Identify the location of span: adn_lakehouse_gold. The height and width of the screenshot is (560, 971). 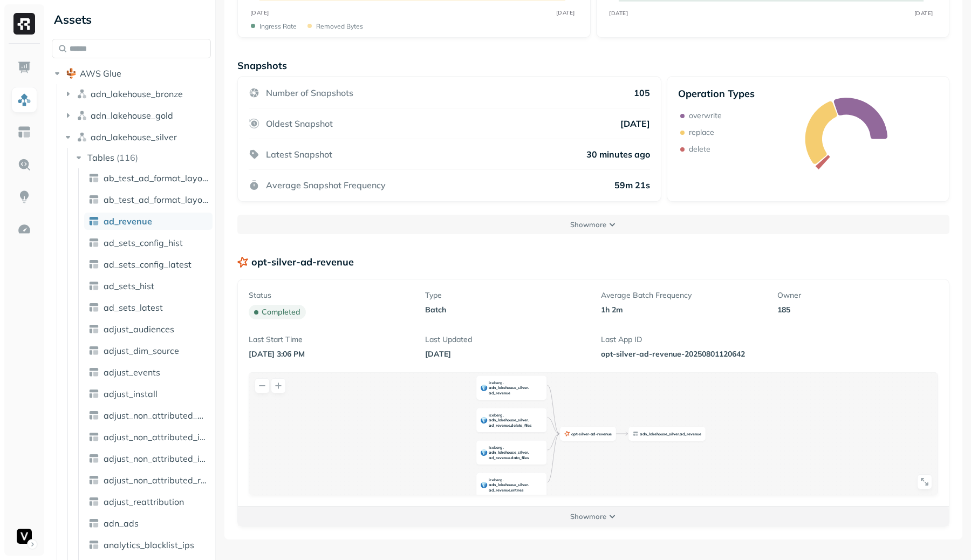
(131, 115).